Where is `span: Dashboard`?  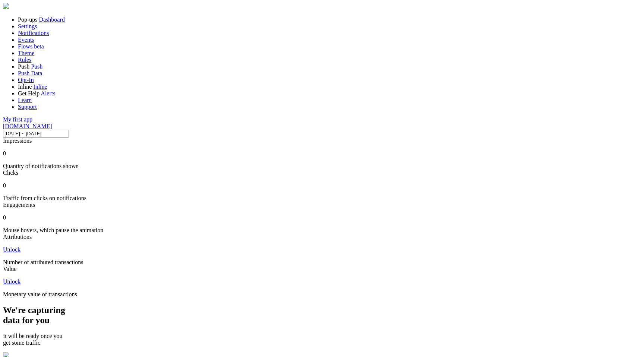
span: Dashboard is located at coordinates (52, 20).